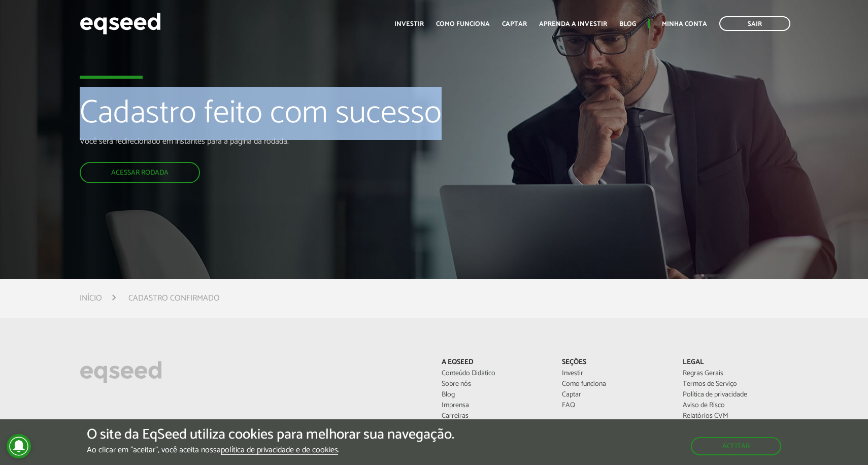 The height and width of the screenshot is (465, 868). What do you see at coordinates (735, 406) in the screenshot?
I see `a: Aviso de Risco` at bounding box center [735, 406].